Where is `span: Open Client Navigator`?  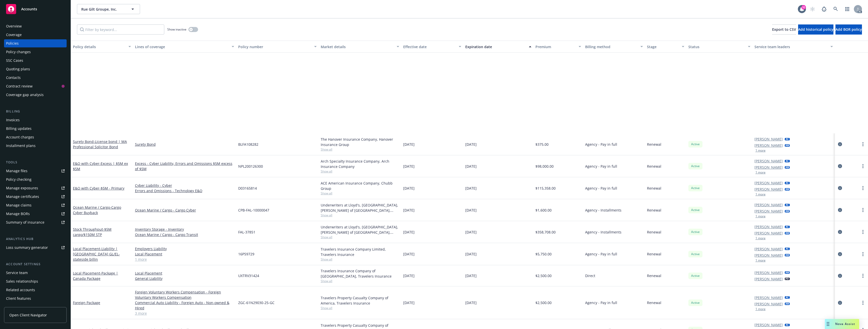 span: Open Client Navigator is located at coordinates (28, 315).